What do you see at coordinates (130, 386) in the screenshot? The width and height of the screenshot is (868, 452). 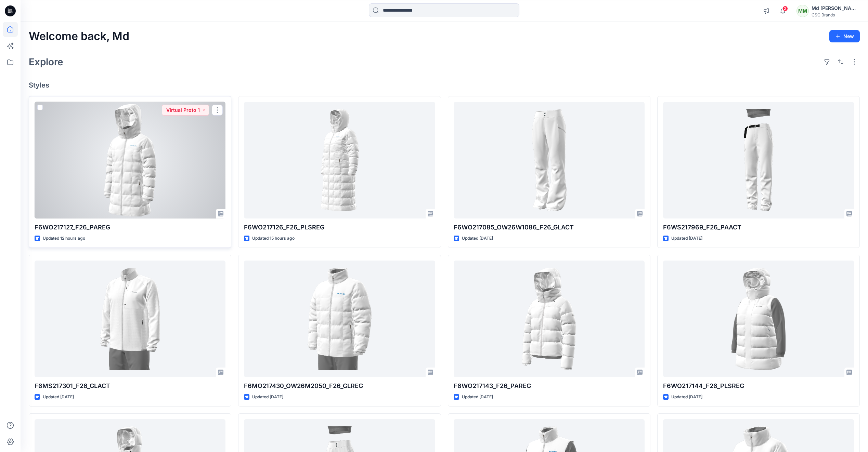 I see `p: F6MS217301_F26_GLACT` at bounding box center [130, 386].